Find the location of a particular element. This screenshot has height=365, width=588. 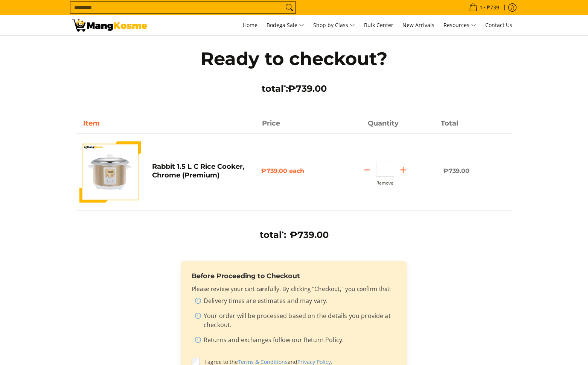

span: 1 is located at coordinates (480, 7).